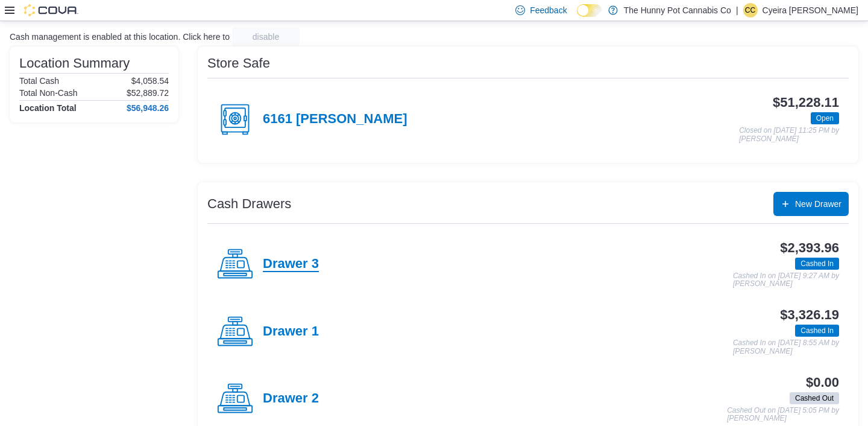  Describe the element at coordinates (291, 399) in the screenshot. I see `h4: Drawer 2` at that location.